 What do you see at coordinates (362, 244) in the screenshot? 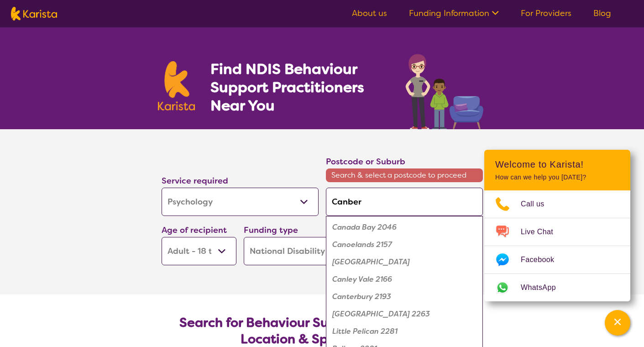
I see `em: Canoelands 2157` at bounding box center [362, 244].